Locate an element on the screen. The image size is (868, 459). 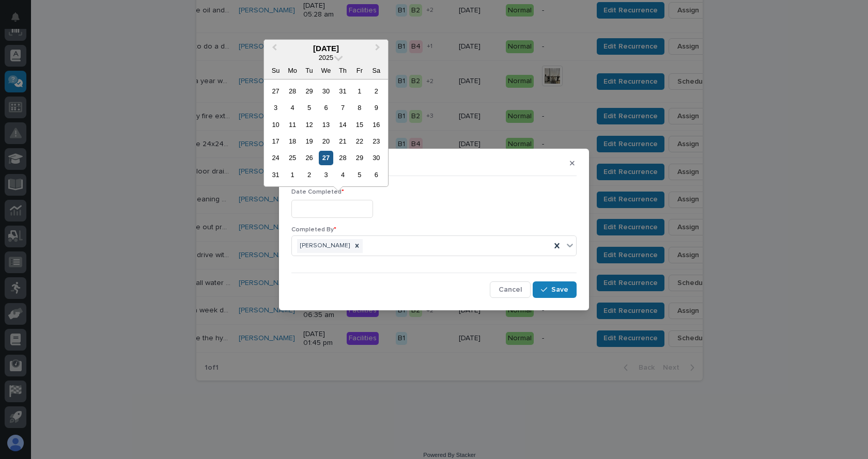
div: Mo is located at coordinates (292, 70).